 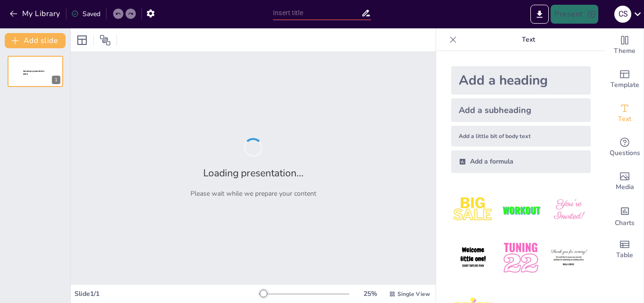 What do you see at coordinates (625, 119) in the screenshot?
I see `span: Text` at bounding box center [625, 119].